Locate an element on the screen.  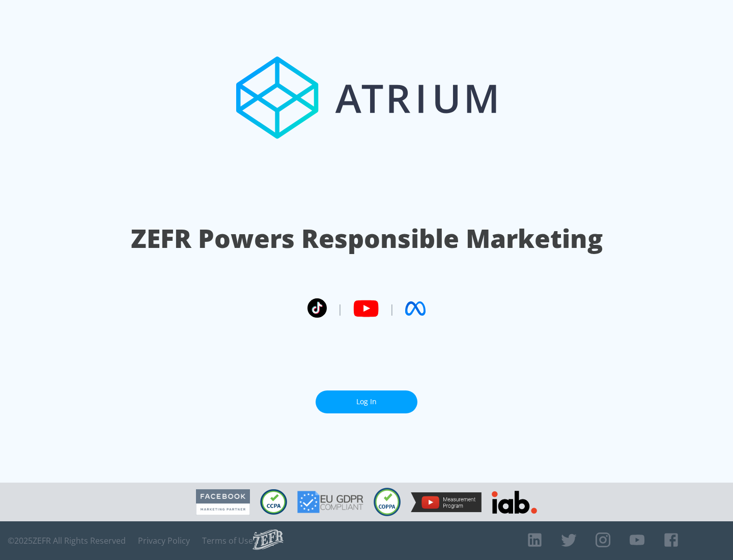
img: CCPA Compliant is located at coordinates (274, 502).